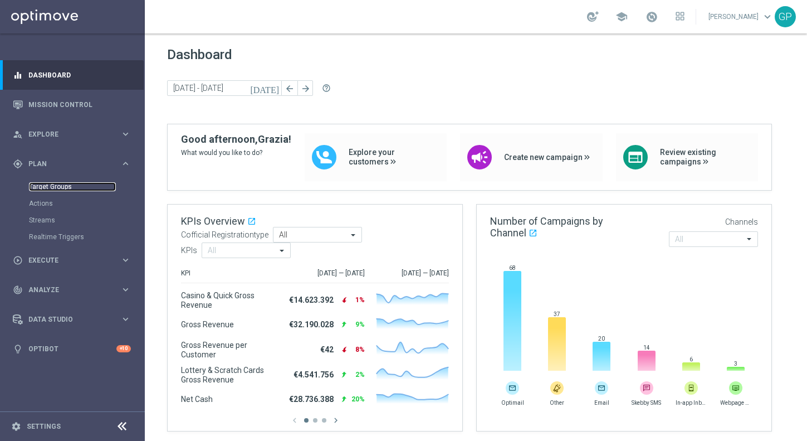 This screenshot has width=807, height=441. I want to click on span: Plan, so click(74, 164).